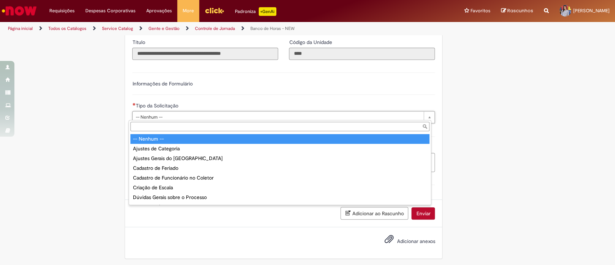  Describe the element at coordinates (280, 148) in the screenshot. I see `div: Ajustes de Categoria` at that location.